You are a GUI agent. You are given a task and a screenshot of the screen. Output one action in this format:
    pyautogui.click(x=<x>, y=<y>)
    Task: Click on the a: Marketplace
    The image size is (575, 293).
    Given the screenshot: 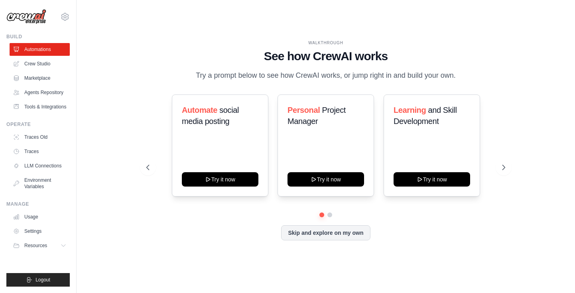 What is the action you would take?
    pyautogui.click(x=39, y=78)
    